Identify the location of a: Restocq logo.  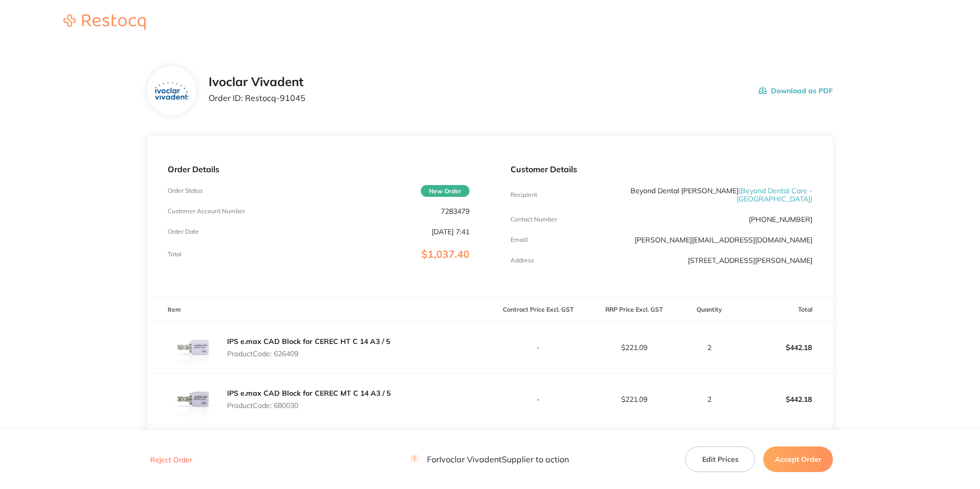
(105, 23).